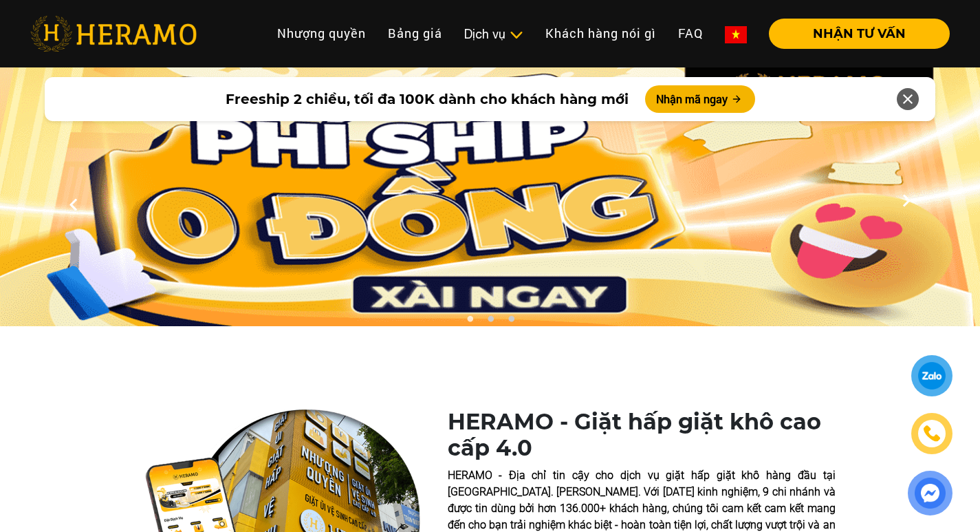 The height and width of the screenshot is (532, 980). What do you see at coordinates (860, 33) in the screenshot?
I see `button: NHẬN TƯ VẤN` at bounding box center [860, 33].